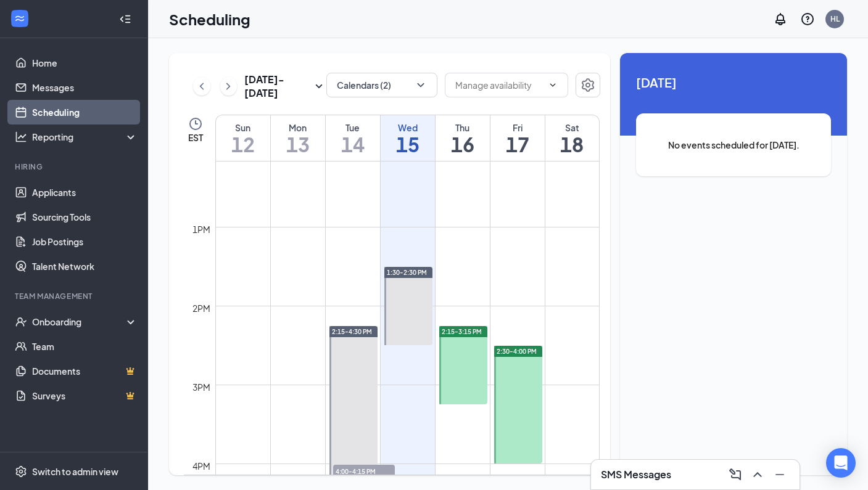 The height and width of the screenshot is (490, 868). Describe the element at coordinates (572, 138) in the screenshot. I see `a: October 18, 2025` at that location.